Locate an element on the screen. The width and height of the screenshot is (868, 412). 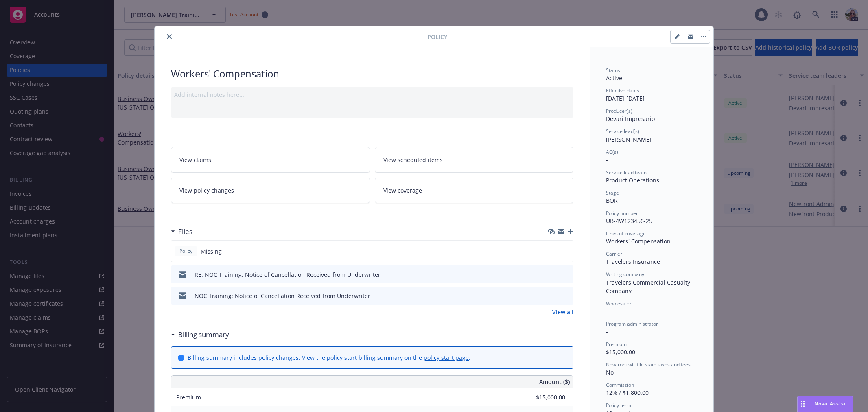
div: NOC Training: Notice of Cancellation Received from Underwriter is located at coordinates (282, 296).